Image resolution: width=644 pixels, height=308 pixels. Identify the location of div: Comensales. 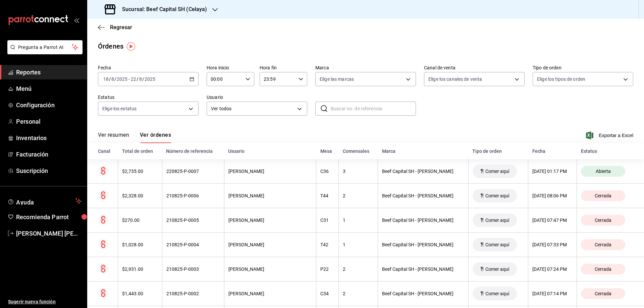
(358, 151).